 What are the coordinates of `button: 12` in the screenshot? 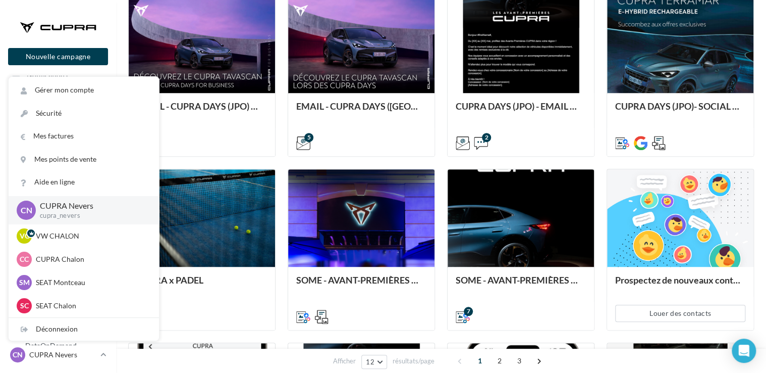 It's located at (374, 361).